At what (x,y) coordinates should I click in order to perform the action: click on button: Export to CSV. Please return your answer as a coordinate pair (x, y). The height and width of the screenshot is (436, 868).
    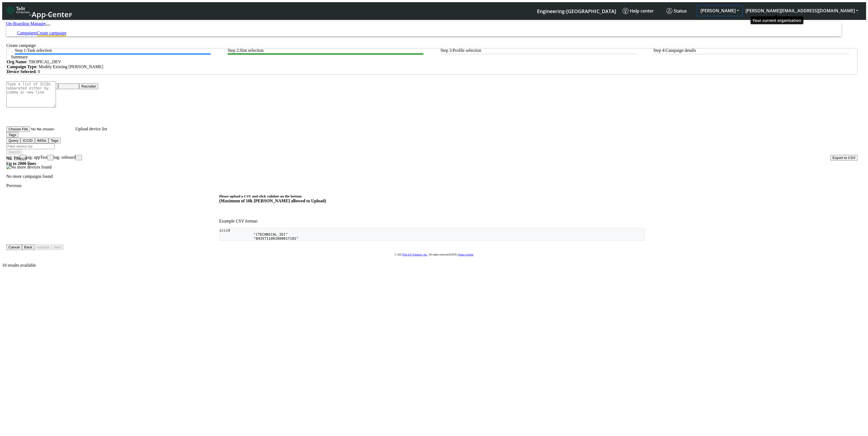
    Looking at the image, I should click on (844, 158).